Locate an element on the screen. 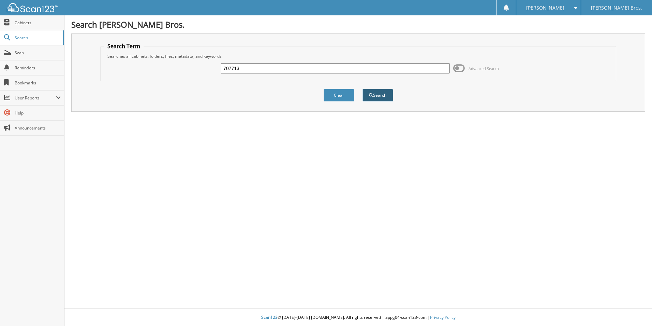 This screenshot has width=652, height=326. div: Searches all cabinets, folders, files, metadata, and keywords is located at coordinates (358, 56).